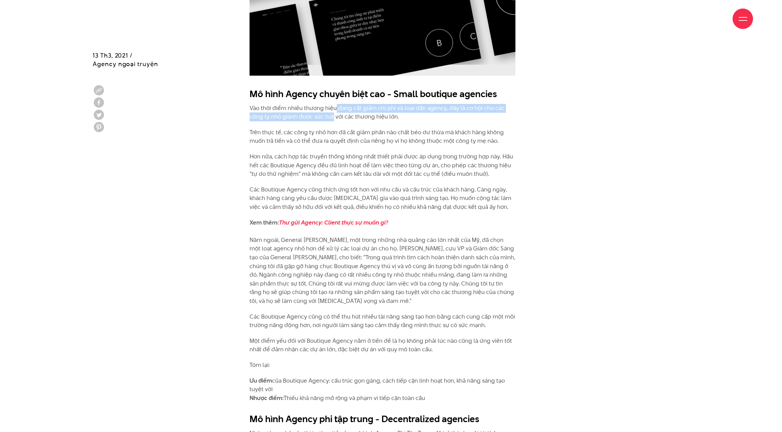 Image resolution: width=782 pixels, height=432 pixels. I want to click on a: Thư gửi Agency: Client thực sự muốn gì?, so click(333, 223).